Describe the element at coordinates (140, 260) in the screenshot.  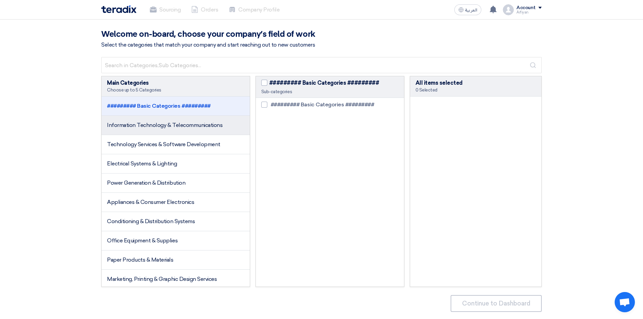
I see `span: Paper Products & Materials` at that location.